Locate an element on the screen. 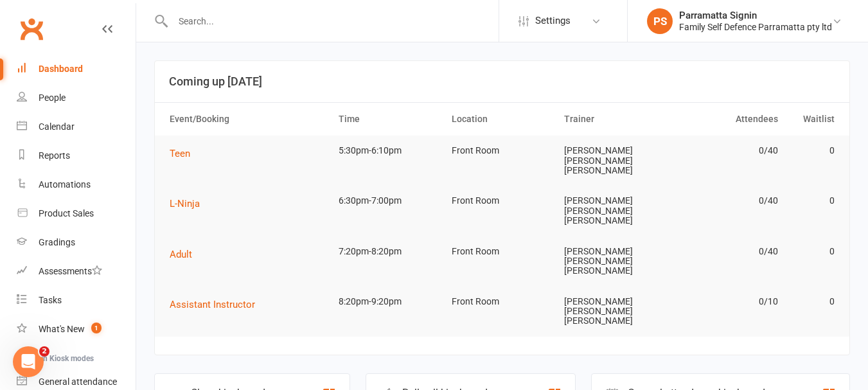  th: Time is located at coordinates (390, 119).